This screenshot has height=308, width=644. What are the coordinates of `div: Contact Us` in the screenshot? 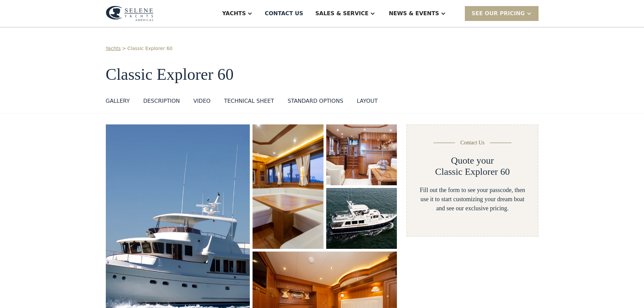 It's located at (473, 143).